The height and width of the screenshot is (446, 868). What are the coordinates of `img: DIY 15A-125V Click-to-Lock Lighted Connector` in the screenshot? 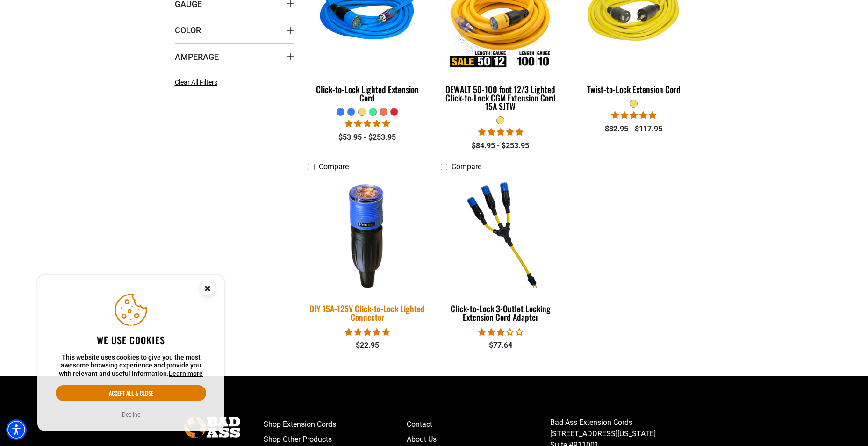 It's located at (367, 235).